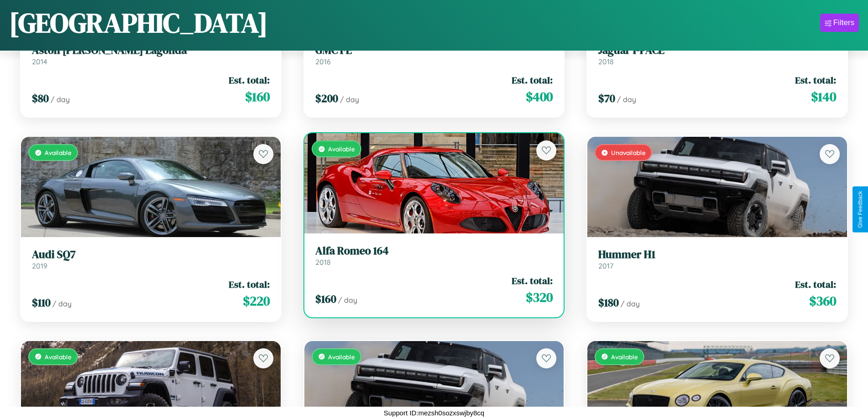  I want to click on span: $ 110, so click(41, 302).